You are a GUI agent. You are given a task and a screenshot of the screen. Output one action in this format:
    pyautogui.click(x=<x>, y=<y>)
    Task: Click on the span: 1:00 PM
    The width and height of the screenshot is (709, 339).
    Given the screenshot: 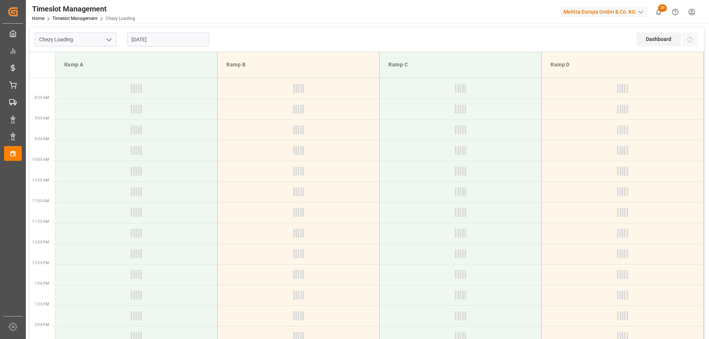 What is the action you would take?
    pyautogui.click(x=42, y=284)
    